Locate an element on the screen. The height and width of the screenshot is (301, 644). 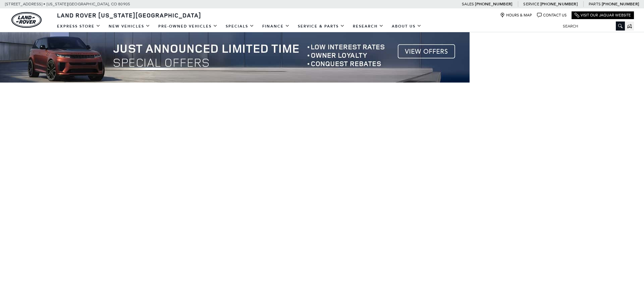
a: Research is located at coordinates (369, 26).